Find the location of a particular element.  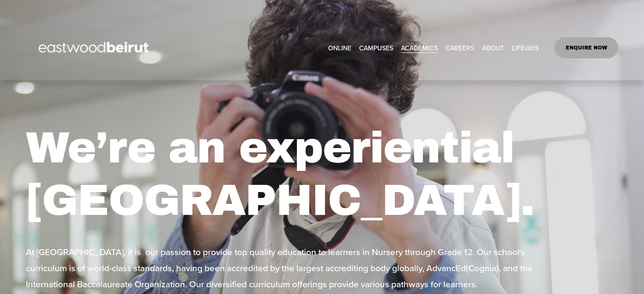

span: CAMPUSES is located at coordinates (376, 48).